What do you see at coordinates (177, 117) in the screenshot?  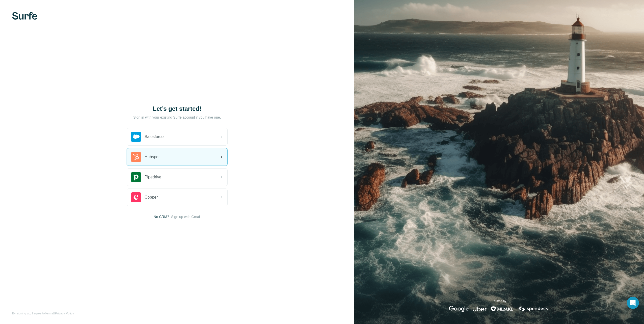 I see `p: Sign in with your existing Surfe account if you have one.` at bounding box center [177, 117].